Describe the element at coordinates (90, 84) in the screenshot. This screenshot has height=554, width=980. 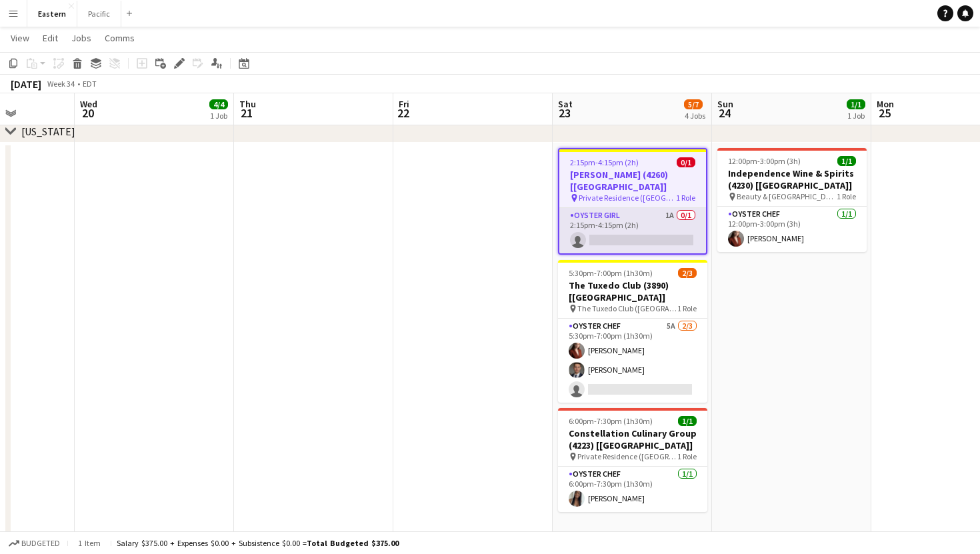
I see `div: EDT` at that location.